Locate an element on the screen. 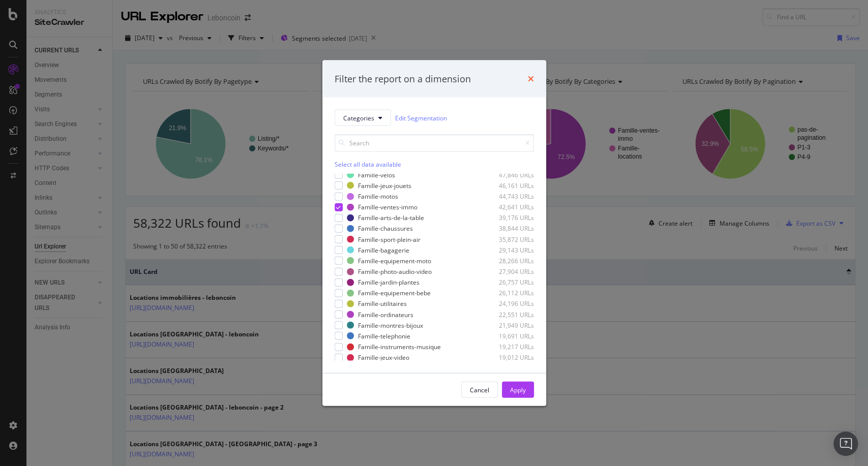 Image resolution: width=868 pixels, height=466 pixels. div: modal is located at coordinates (434, 233).